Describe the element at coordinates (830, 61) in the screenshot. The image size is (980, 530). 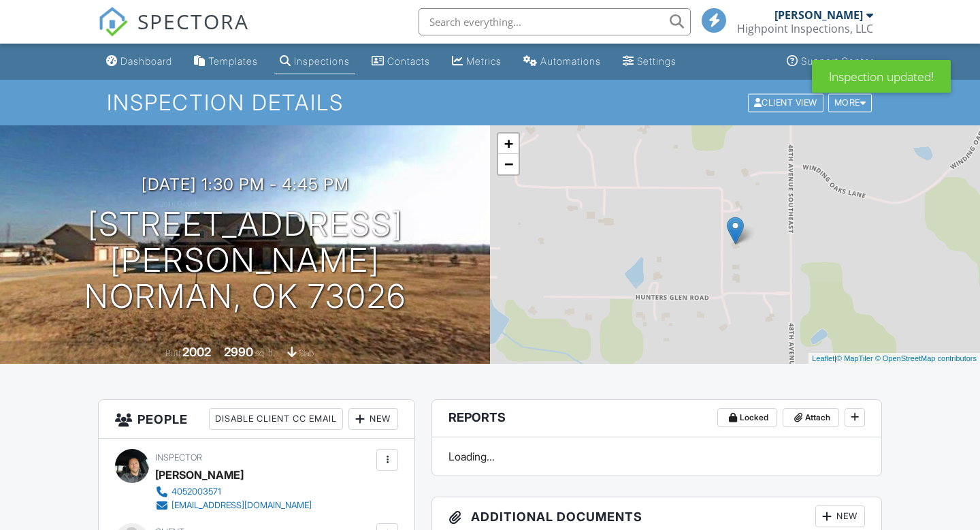
I see `a: Support Center` at that location.